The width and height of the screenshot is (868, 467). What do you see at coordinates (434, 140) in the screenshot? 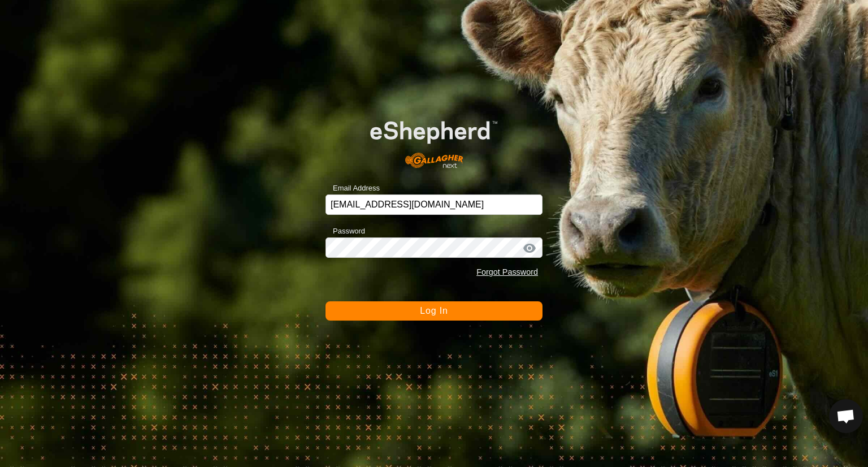
I see `img: E-shepherd Logo` at bounding box center [434, 140].